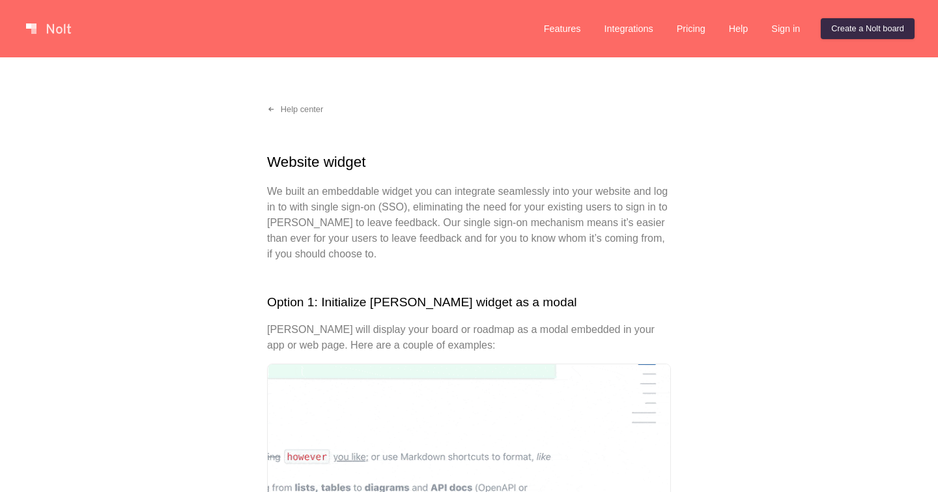  What do you see at coordinates (691, 29) in the screenshot?
I see `a: Pricing` at bounding box center [691, 29].